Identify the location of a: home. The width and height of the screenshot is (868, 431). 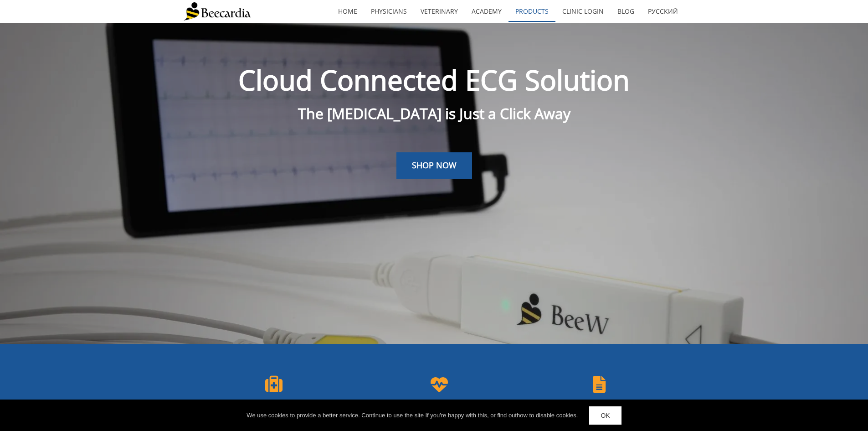
(348, 11).